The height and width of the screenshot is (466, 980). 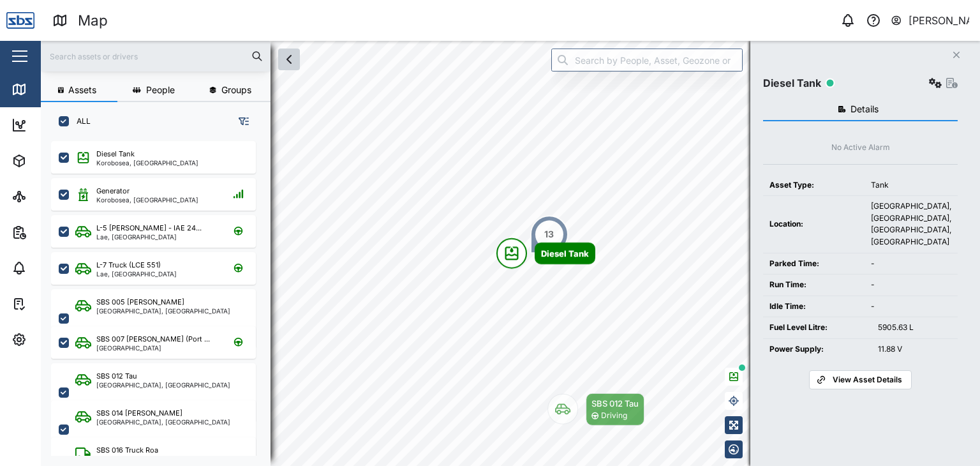 I want to click on div: Reports, so click(x=55, y=232).